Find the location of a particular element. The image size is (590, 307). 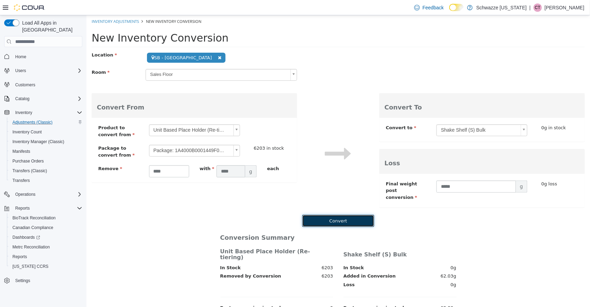

span: Unit Based Place Holder (Re-tiering) is located at coordinates (103, 115).